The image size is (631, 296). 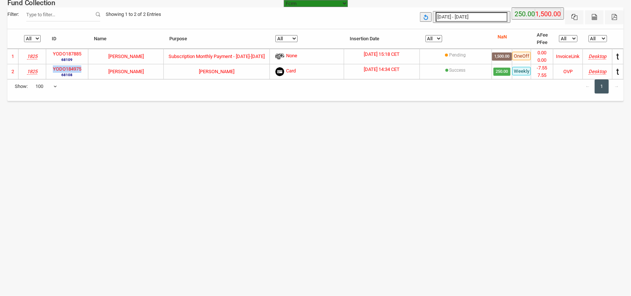 I want to click on small: 68109, so click(x=67, y=59).